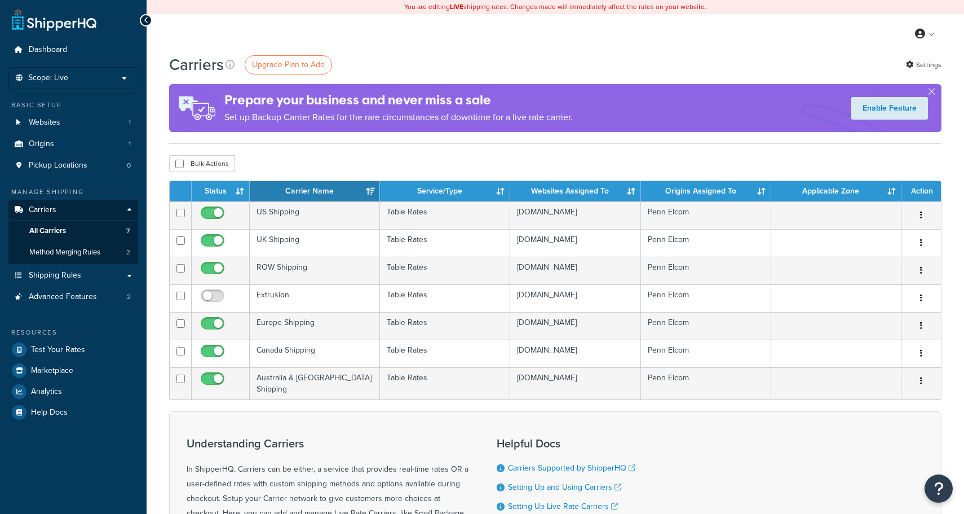  I want to click on td: Europe Shipping, so click(315, 325).